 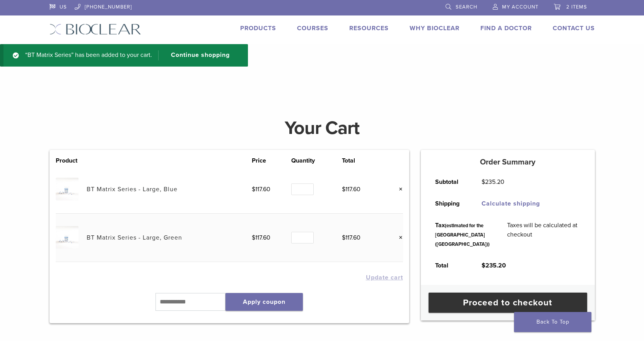 What do you see at coordinates (95, 29) in the screenshot?
I see `img: Bioclear` at bounding box center [95, 29].